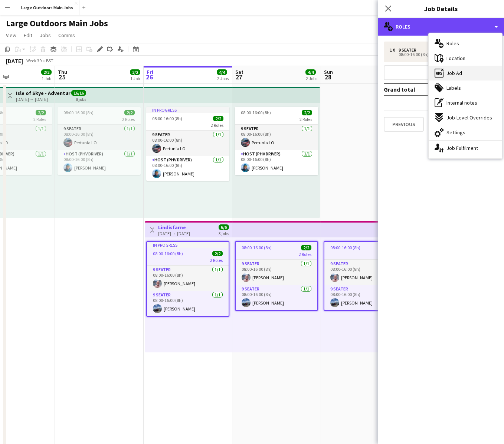 Image resolution: width=504 pixels, height=444 pixels. I want to click on span: Job Ad, so click(454, 73).